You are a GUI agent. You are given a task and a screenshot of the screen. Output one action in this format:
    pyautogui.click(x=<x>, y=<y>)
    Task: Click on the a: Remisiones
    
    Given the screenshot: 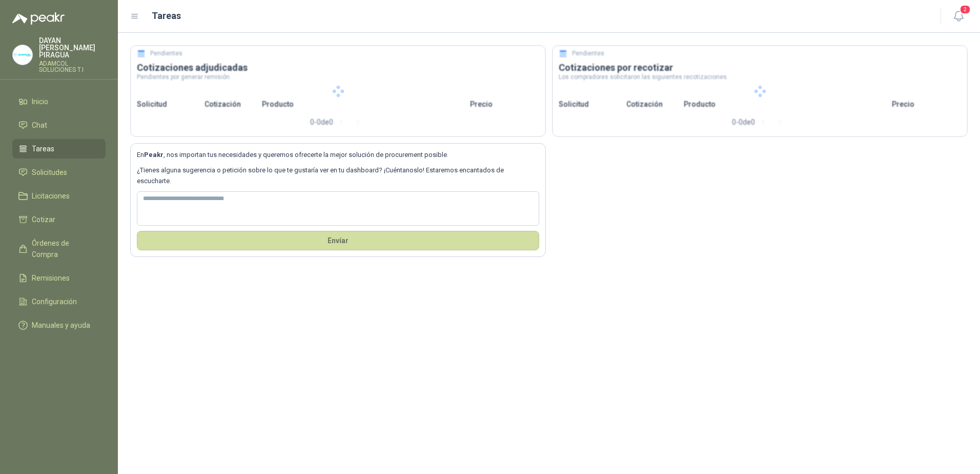 What is the action you would take?
    pyautogui.click(x=59, y=278)
    